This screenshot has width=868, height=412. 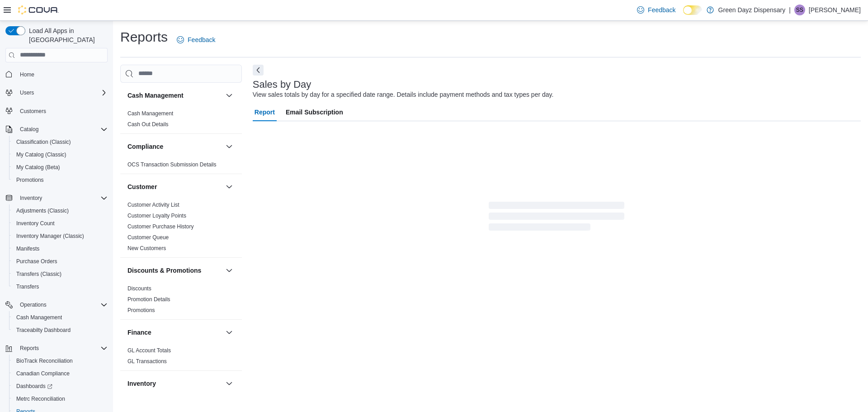 What do you see at coordinates (201, 40) in the screenshot?
I see `span: Feedback` at bounding box center [201, 40].